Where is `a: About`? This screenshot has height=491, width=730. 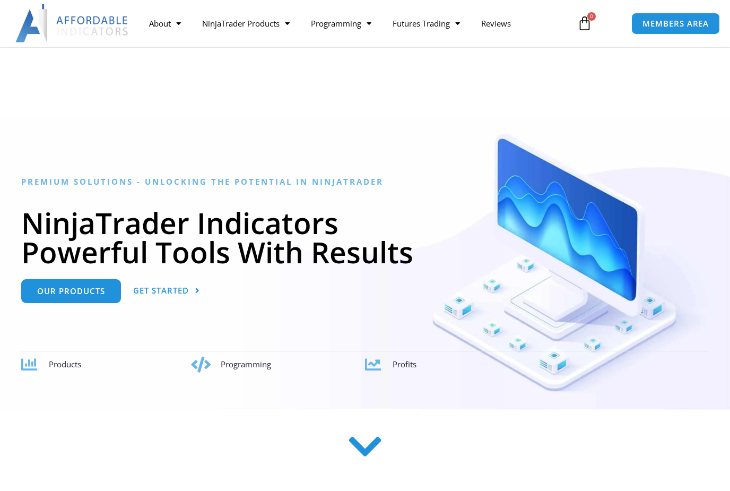
a: About is located at coordinates (165, 23).